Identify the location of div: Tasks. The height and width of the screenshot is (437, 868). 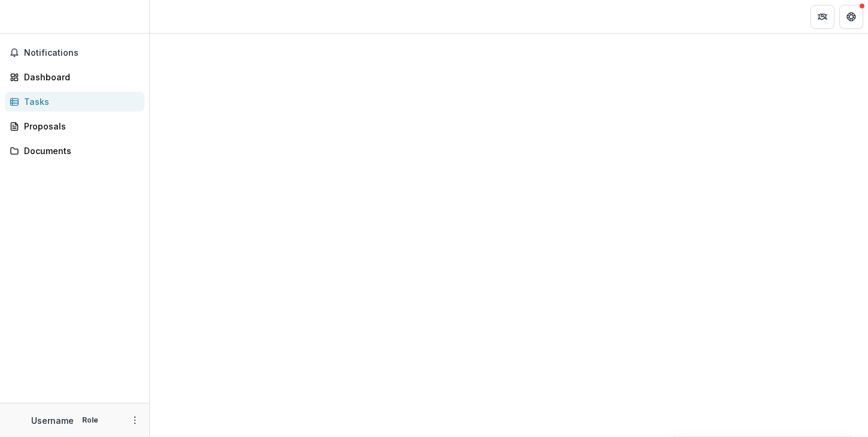
(79, 101).